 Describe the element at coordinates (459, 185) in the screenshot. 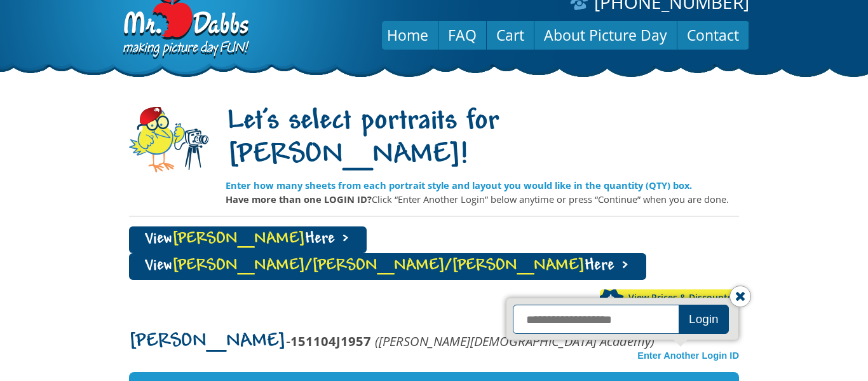

I see `strong: Enter how many sheets from each portrait style and layout you would like in the quantity (QTY) box.` at that location.